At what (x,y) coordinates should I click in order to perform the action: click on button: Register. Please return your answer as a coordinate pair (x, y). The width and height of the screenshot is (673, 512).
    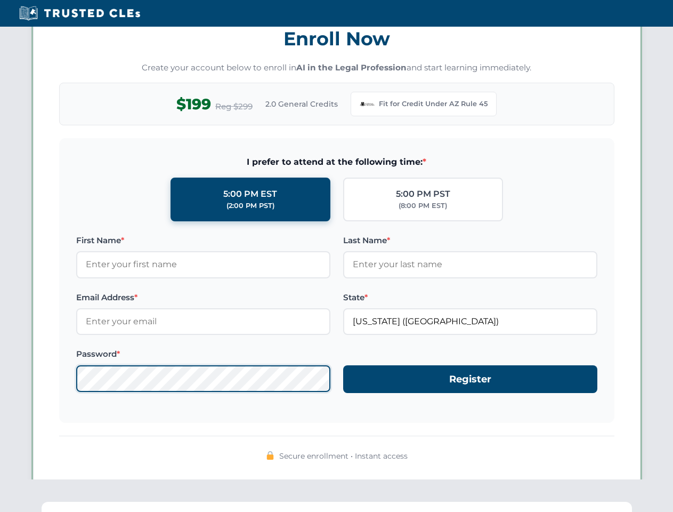
    Looking at the image, I should click on (470, 379).